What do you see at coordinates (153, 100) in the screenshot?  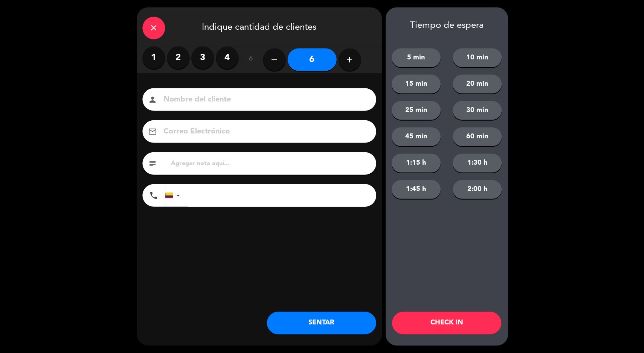 I see `i: person` at bounding box center [153, 100].